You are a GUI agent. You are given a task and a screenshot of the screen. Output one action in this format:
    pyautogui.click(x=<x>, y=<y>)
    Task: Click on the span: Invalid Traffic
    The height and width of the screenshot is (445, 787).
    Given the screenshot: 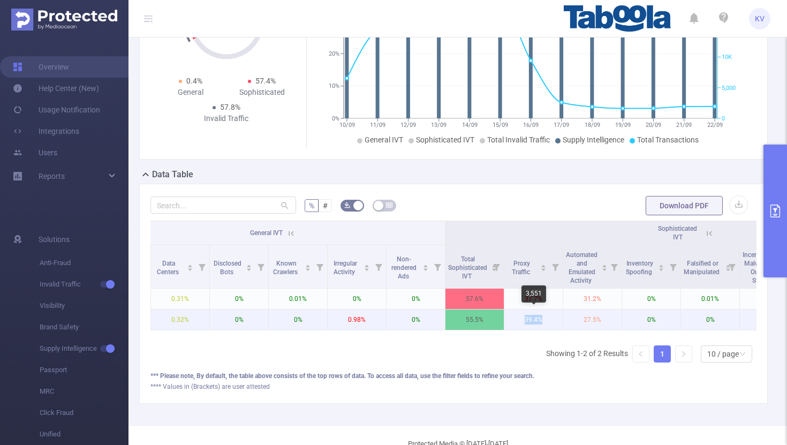 What is the action you would take?
    pyautogui.click(x=84, y=284)
    